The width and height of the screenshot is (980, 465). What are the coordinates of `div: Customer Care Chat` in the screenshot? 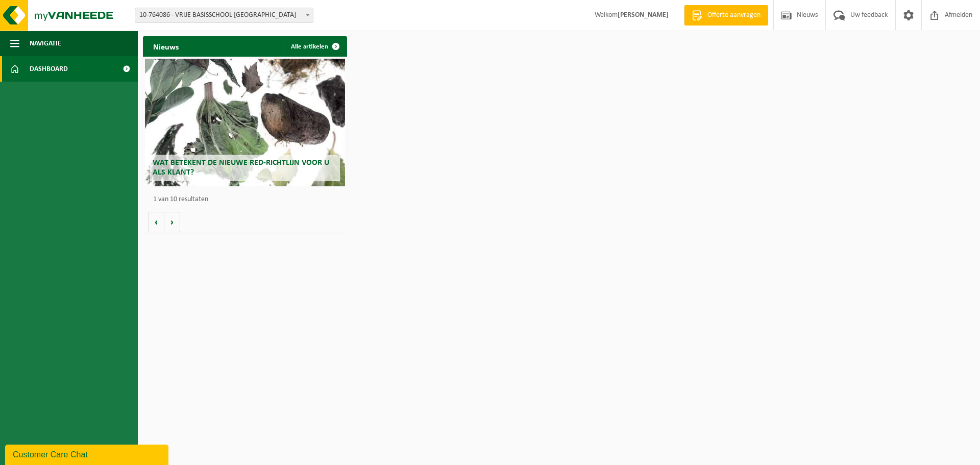 It's located at (82, 12).